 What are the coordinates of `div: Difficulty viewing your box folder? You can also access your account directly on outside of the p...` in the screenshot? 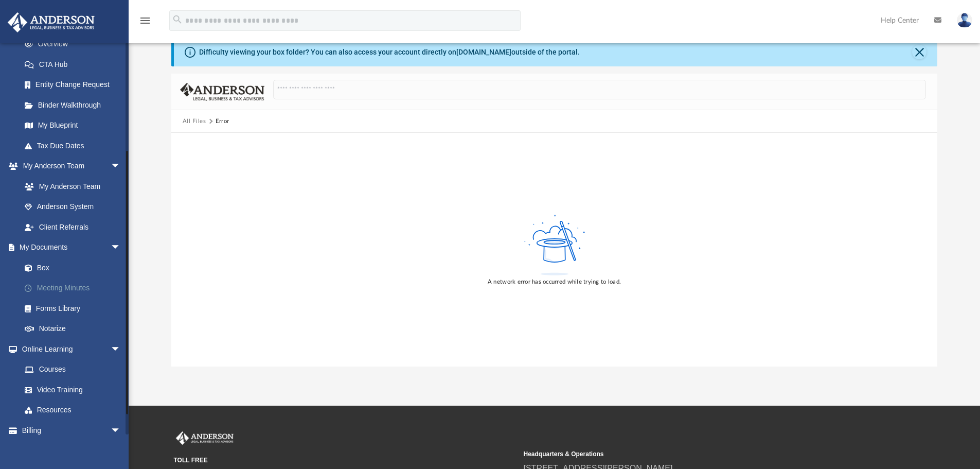 It's located at (389, 52).